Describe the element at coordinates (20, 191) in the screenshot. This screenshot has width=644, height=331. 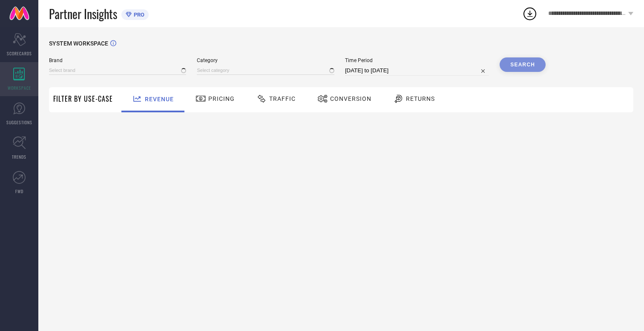
I see `span: FWD` at that location.